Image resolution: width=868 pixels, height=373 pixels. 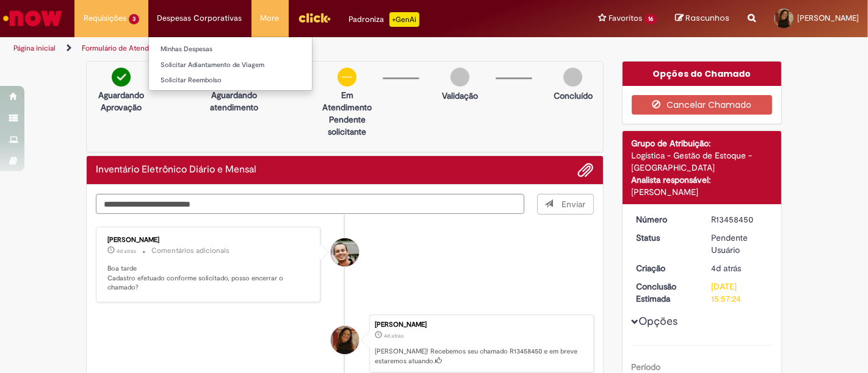 I want to click on textarea: Digite sua mensagem aqui..., so click(x=310, y=204).